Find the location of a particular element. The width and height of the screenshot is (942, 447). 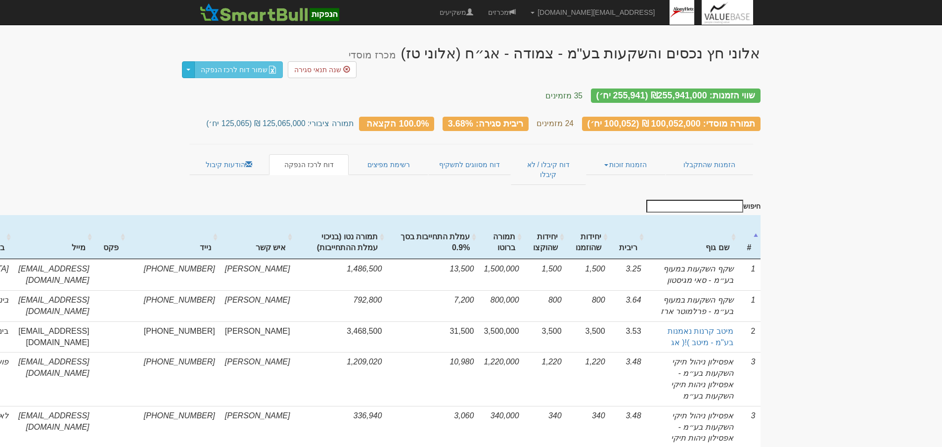

th: פקס: activate to sort column ascending is located at coordinates (111, 237).